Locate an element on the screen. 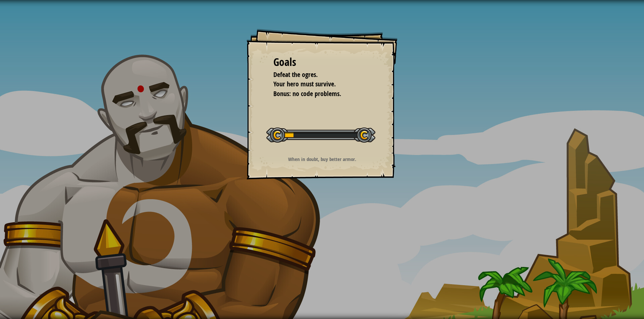  p: When in doubt, buy better armor. is located at coordinates (322, 159).